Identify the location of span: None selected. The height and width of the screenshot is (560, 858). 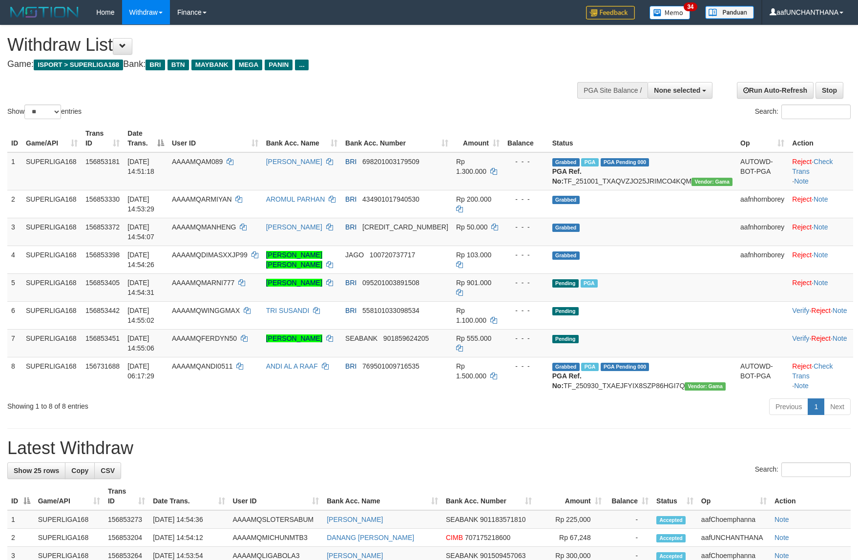
(677, 90).